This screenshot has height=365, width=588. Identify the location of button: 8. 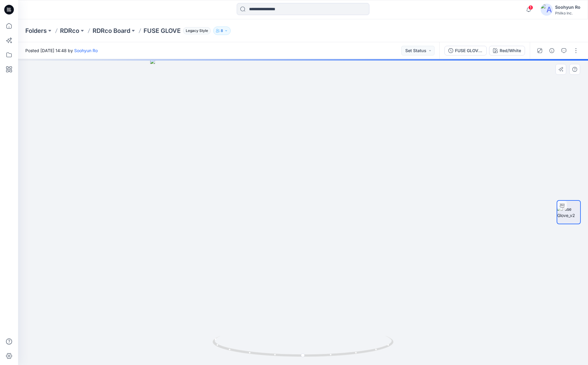
(222, 31).